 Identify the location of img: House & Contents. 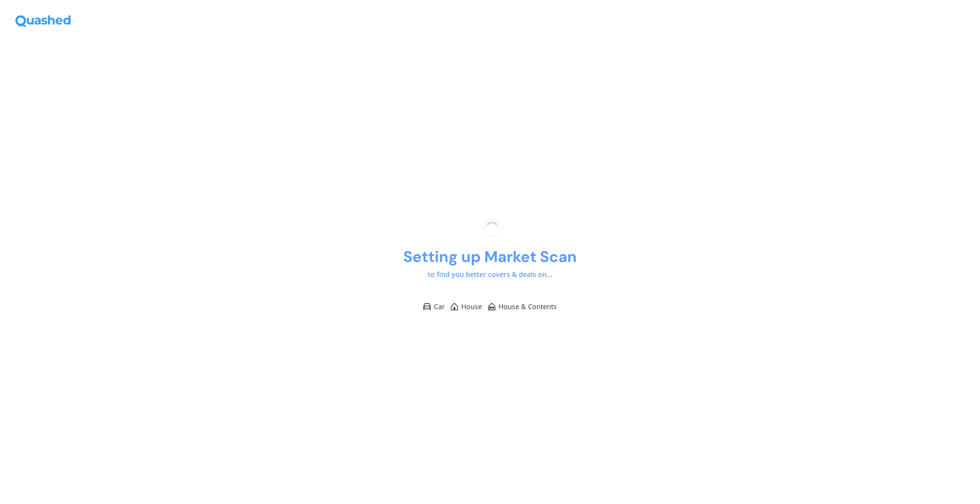
(492, 306).